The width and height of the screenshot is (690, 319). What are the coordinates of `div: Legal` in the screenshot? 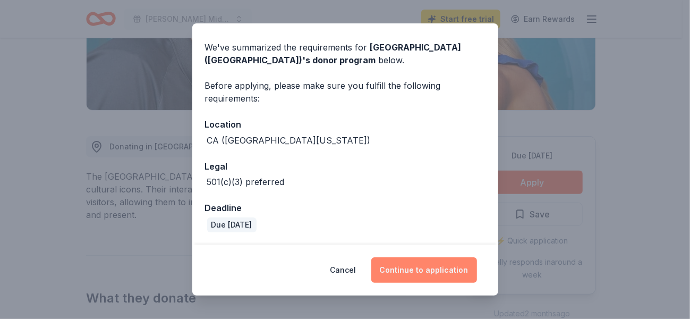 It's located at (345, 166).